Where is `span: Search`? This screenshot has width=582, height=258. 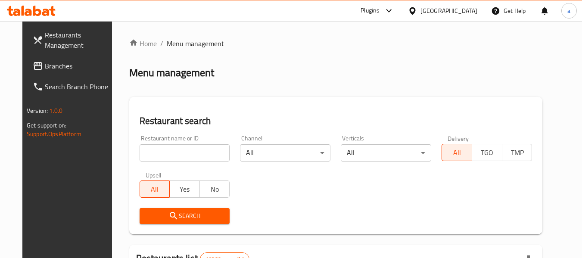 span: Search is located at coordinates (185, 216).